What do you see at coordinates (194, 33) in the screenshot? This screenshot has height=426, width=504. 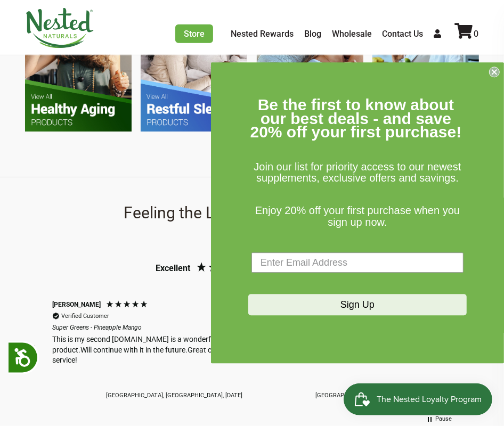 I see `a: Store` at bounding box center [194, 33].